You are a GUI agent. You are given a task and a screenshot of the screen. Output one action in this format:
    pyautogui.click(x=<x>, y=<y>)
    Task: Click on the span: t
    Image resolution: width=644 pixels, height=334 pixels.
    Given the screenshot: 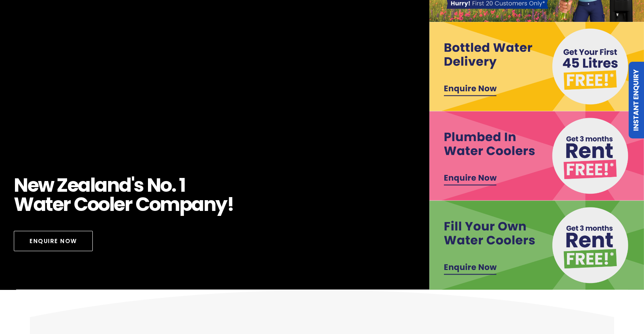 What is the action you would take?
    pyautogui.click(x=49, y=204)
    